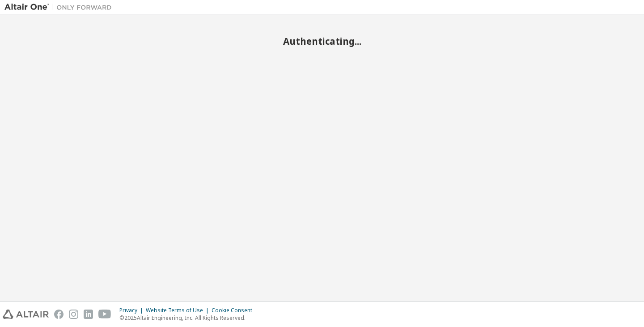 The width and height of the screenshot is (644, 327). I want to click on div: Cookie Consent, so click(234, 311).